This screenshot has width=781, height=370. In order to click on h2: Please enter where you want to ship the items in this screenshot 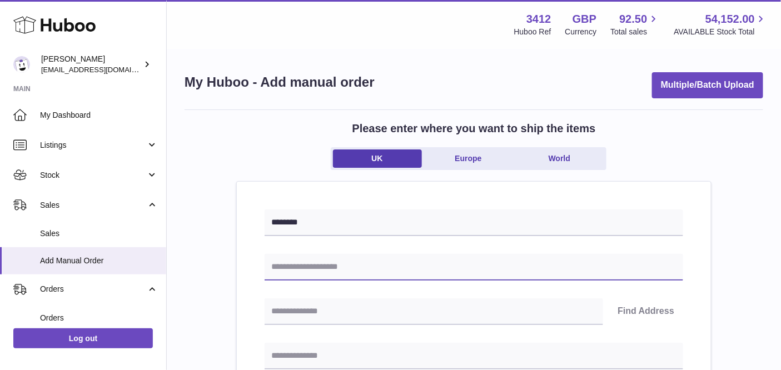, I will do `click(474, 128)`.